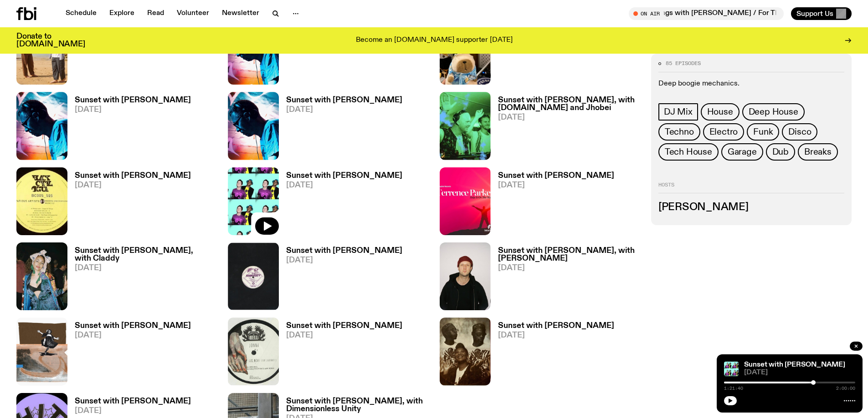  What do you see at coordinates (678, 112) in the screenshot?
I see `a: DJ Mix` at bounding box center [678, 112].